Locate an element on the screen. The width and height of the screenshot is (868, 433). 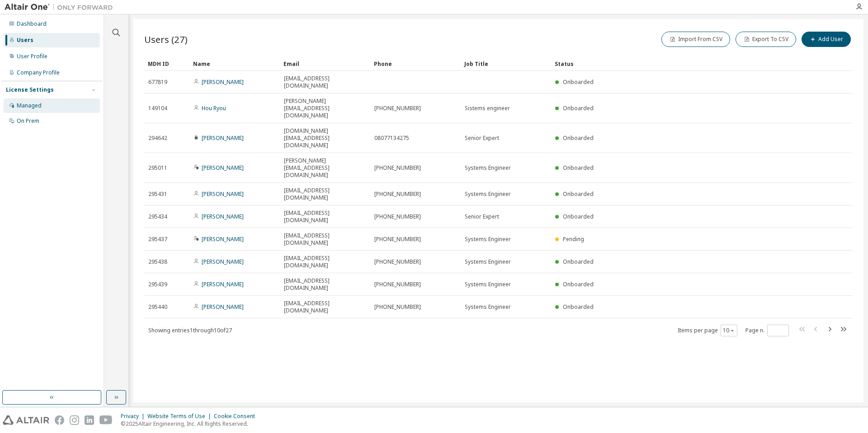
div: Dashboard is located at coordinates (31, 24).